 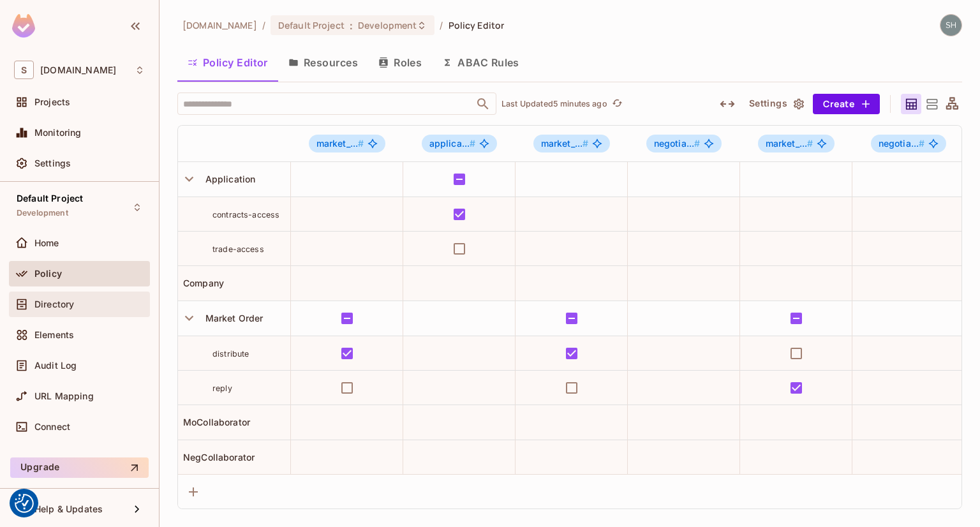 What do you see at coordinates (617, 104) in the screenshot?
I see `span: refresh` at bounding box center [617, 104].